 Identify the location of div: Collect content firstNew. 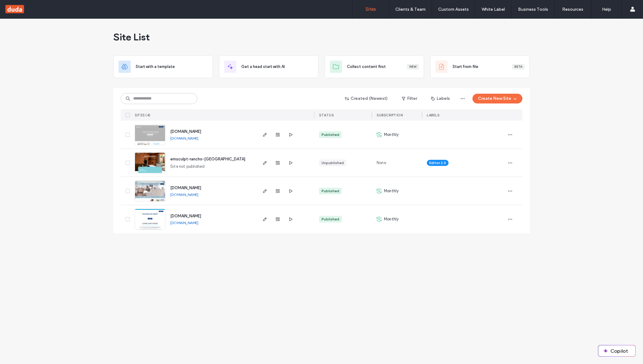
(374, 67).